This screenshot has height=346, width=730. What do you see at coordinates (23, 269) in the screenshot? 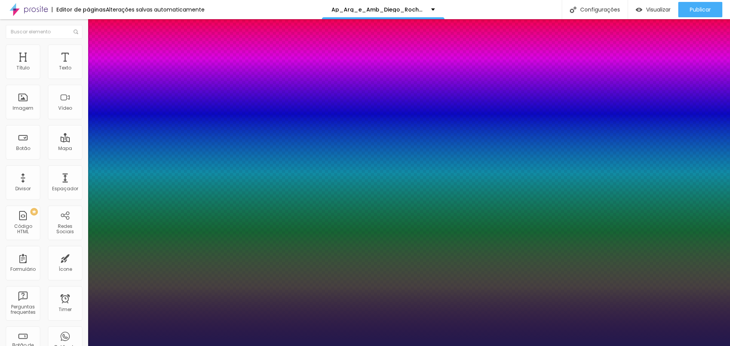
I see `div: Formulário` at bounding box center [23, 269].